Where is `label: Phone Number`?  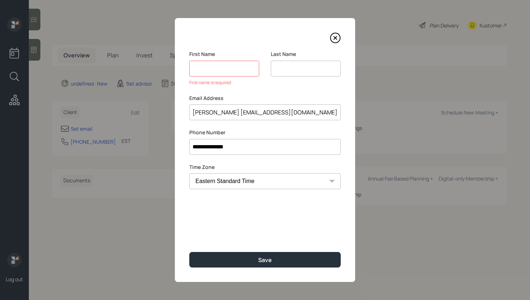
label: Phone Number is located at coordinates (265, 132).